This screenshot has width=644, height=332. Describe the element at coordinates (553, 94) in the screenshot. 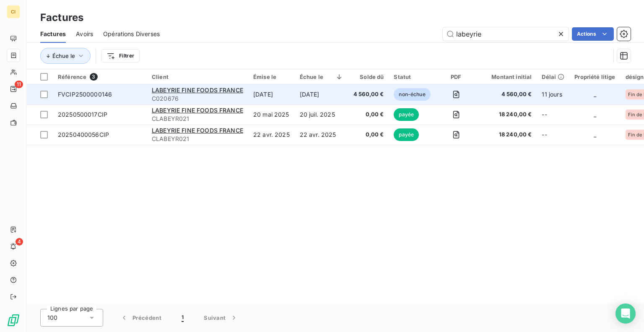

I see `td: 11 jours` at that location.